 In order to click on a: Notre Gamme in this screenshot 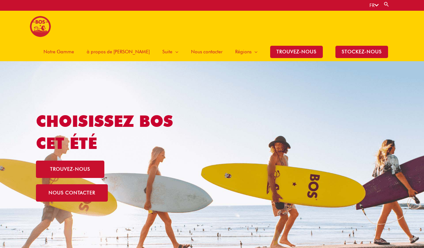, I will do `click(59, 52)`.